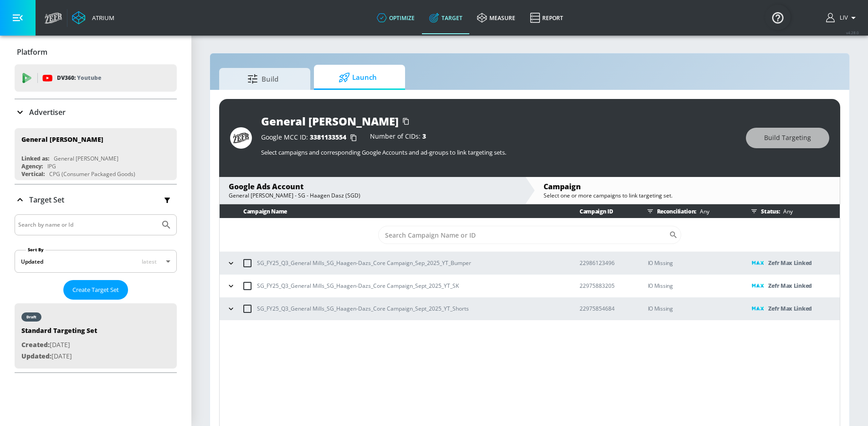 The height and width of the screenshot is (426, 868). Describe the element at coordinates (263, 79) in the screenshot. I see `span: Build` at that location.